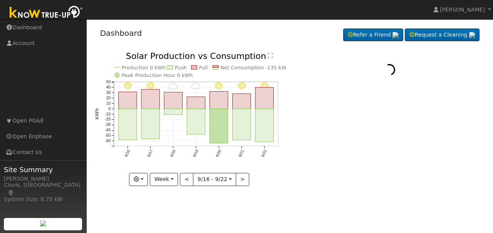 The height and width of the screenshot is (233, 493). Describe the element at coordinates (11, 193) in the screenshot. I see `a: Map` at that location.